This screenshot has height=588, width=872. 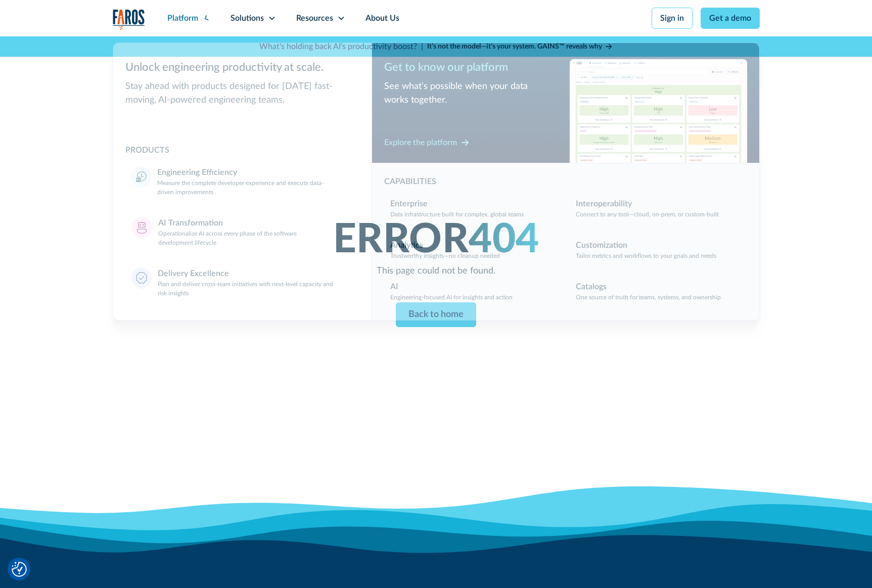 I want to click on a: AnalyticsTrustworthy insights—no cleanup needed, so click(x=473, y=249).